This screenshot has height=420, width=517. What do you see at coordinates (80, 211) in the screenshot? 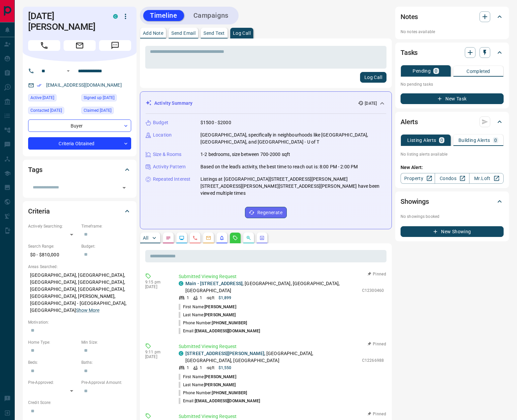
I see `div: Criteria` at bounding box center [80, 211].